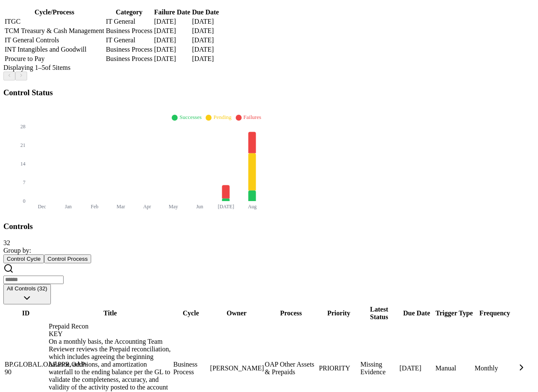 This screenshot has height=392, width=538. Describe the element at coordinates (222, 117) in the screenshot. I see `span: Pending` at that location.